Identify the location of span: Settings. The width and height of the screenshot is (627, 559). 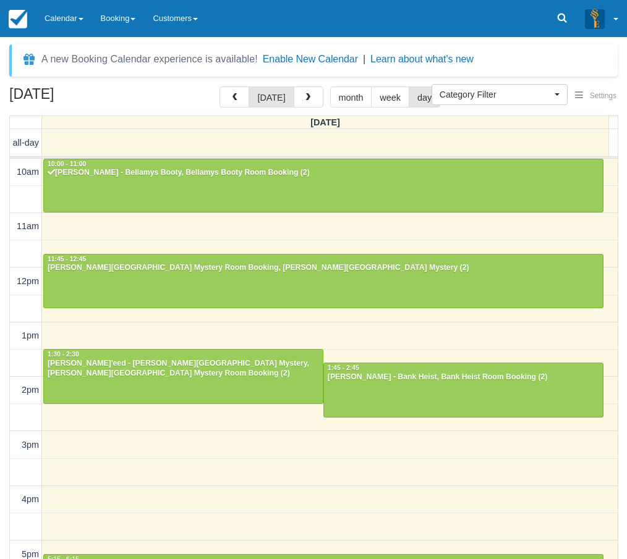
(602, 96).